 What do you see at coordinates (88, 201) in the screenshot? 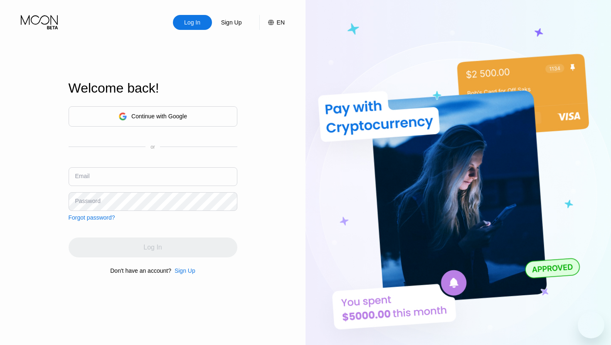
I see `div: Password` at bounding box center [88, 201].